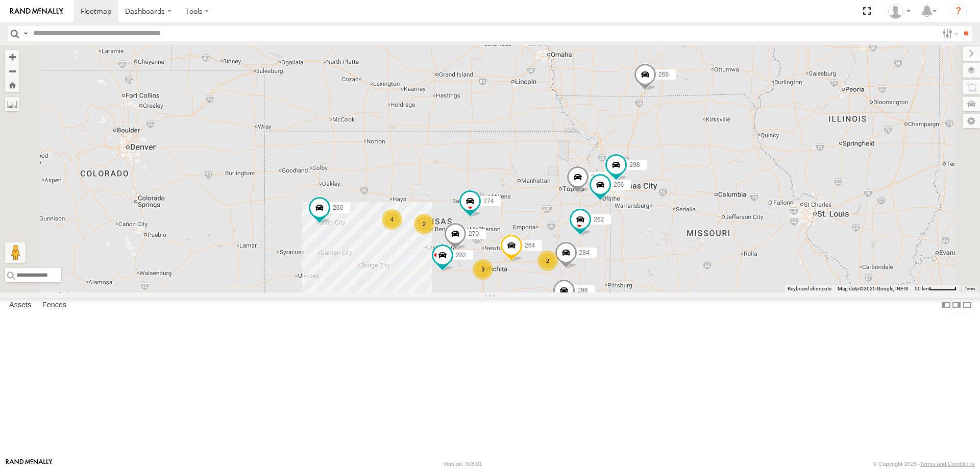 The image size is (980, 469). Describe the element at coordinates (20, 305) in the screenshot. I see `label: Assets` at that location.